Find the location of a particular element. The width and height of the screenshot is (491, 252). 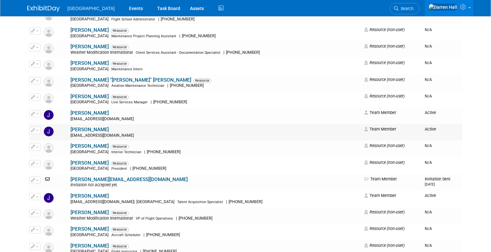

span: Interior Technician is located at coordinates (126, 152).